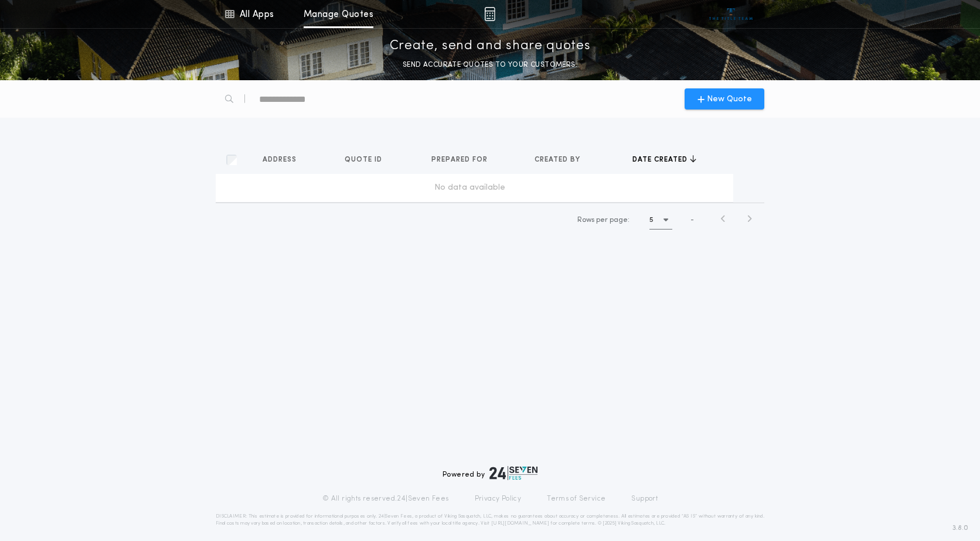  Describe the element at coordinates (576, 500) in the screenshot. I see `a: Terms of Service` at that location.